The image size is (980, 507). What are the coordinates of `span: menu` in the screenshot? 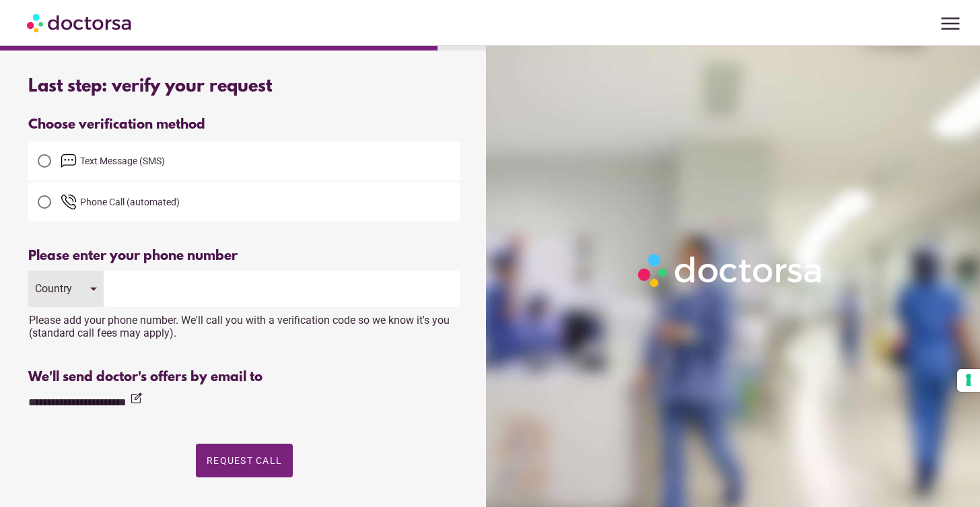 It's located at (951, 24).